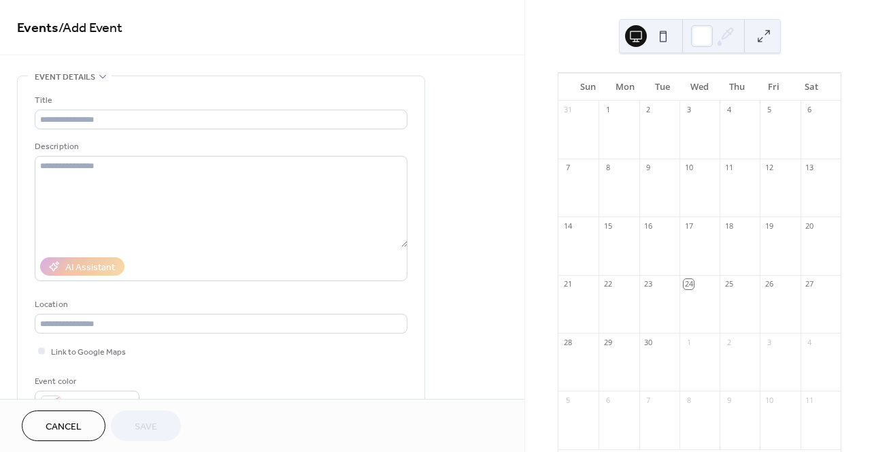 This screenshot has height=452, width=874. What do you see at coordinates (37, 28) in the screenshot?
I see `a: Events` at bounding box center [37, 28].